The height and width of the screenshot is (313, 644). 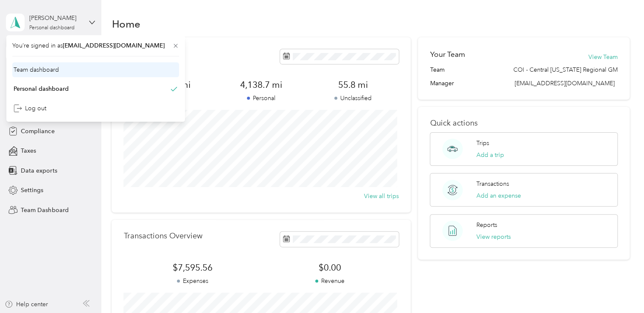 What do you see at coordinates (330, 268) in the screenshot?
I see `span: $0.00` at bounding box center [330, 268].